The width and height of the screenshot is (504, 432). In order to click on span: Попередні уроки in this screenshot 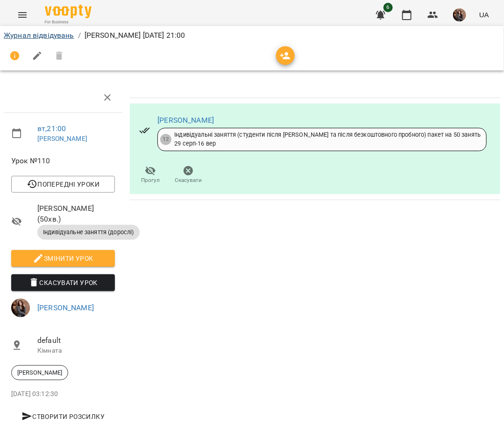, I will do `click(63, 185)`.